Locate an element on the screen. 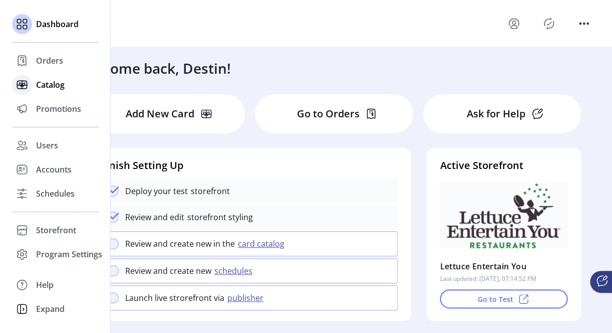 The image size is (612, 333). p: Go to Orders is located at coordinates (328, 114).